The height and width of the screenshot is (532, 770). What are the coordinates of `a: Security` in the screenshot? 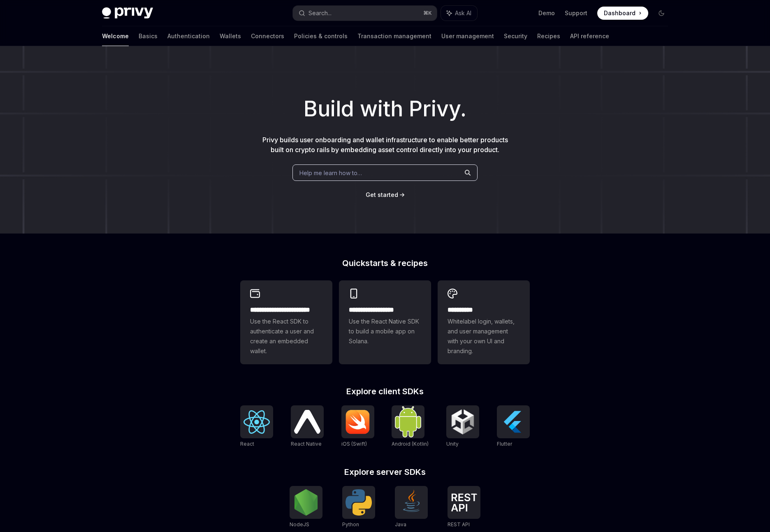 It's located at (515, 36).